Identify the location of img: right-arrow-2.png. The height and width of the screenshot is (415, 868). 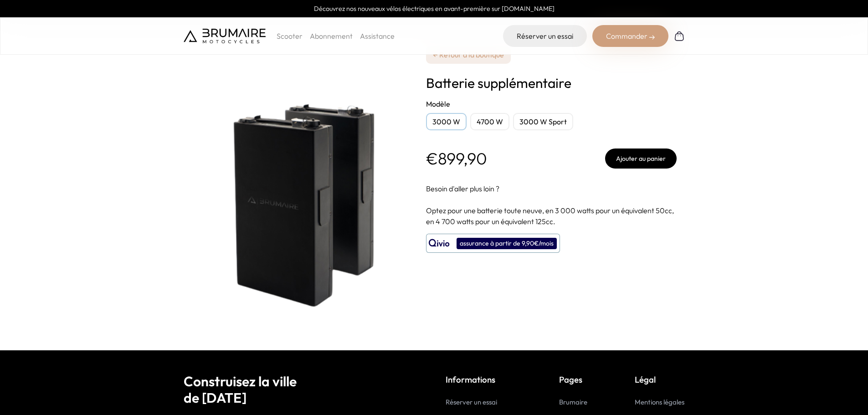
(652, 37).